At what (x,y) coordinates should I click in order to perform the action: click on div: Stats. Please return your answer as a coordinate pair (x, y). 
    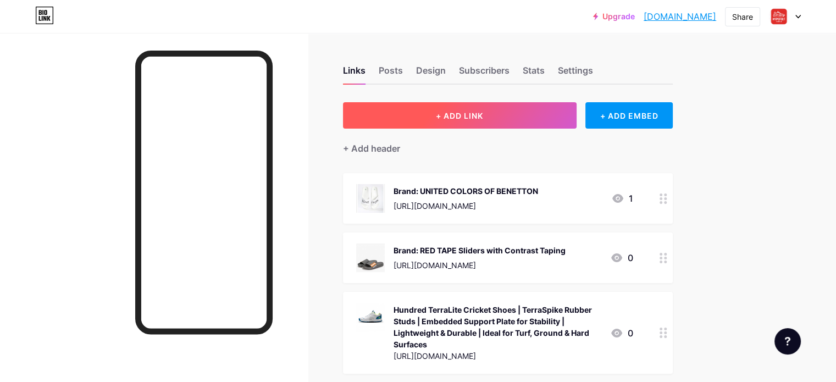
    Looking at the image, I should click on (534, 74).